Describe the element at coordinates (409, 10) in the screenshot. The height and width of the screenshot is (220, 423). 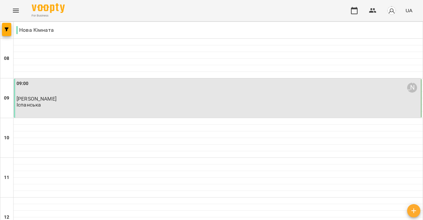
I see `span: UA` at that location.